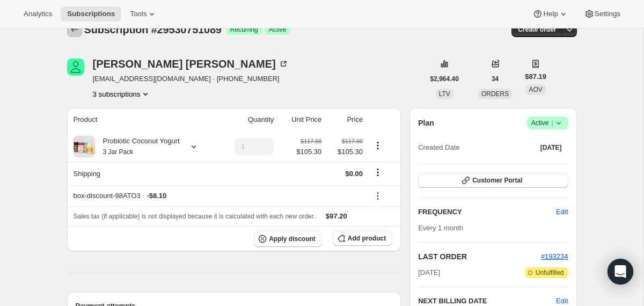 This screenshot has height=306, width=644. What do you see at coordinates (554, 256) in the screenshot?
I see `a: #193234` at bounding box center [554, 256].